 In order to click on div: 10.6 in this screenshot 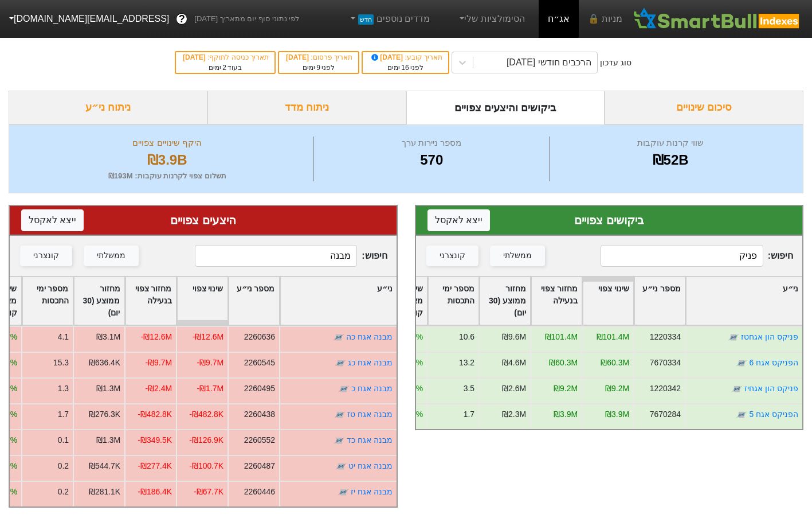, I will do `click(466, 337)`.